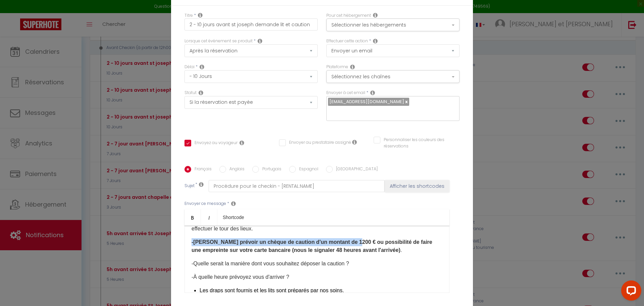 This screenshot has width=644, height=306. Describe the element at coordinates (190, 67) in the screenshot. I see `label: Délai` at that location.